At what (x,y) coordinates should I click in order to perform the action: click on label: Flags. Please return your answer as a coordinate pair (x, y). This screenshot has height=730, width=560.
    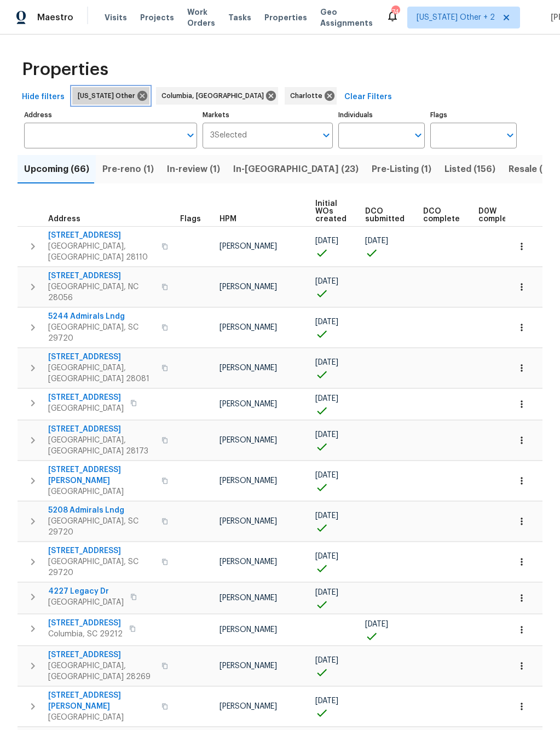
    Looking at the image, I should click on (474, 115).